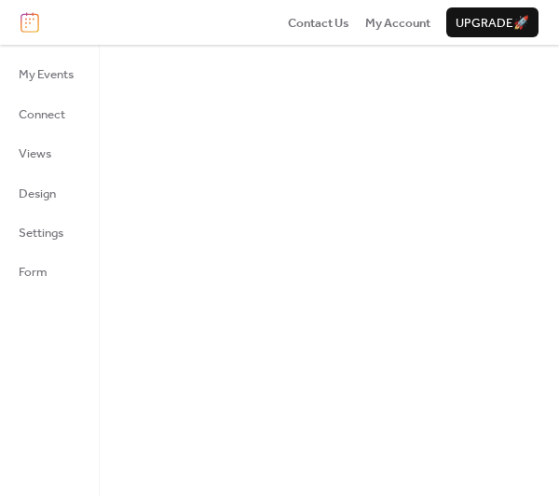  Describe the element at coordinates (30, 22) in the screenshot. I see `img: logo` at that location.